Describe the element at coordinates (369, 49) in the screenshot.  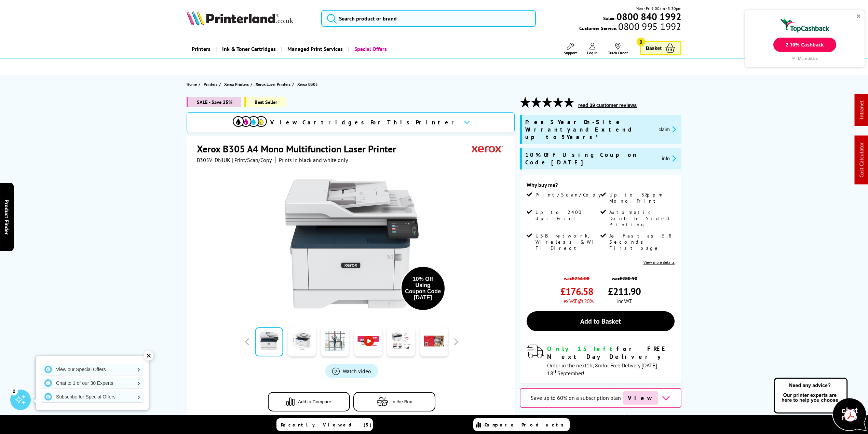
I see `a: Special Offers` at that location.